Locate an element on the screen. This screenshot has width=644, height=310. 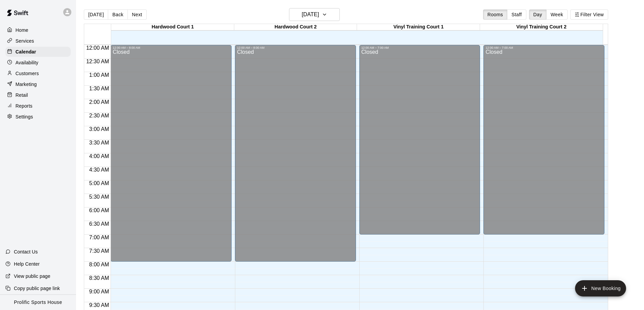
p: Settings is located at coordinates (24, 117).